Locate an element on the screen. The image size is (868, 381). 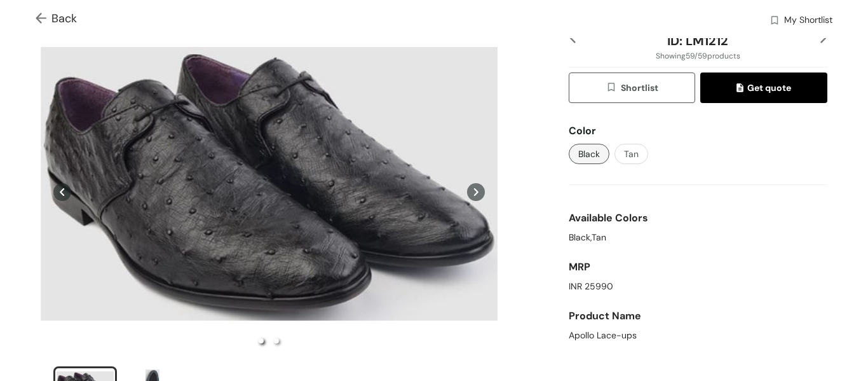
div: MRP is located at coordinates (698, 267).